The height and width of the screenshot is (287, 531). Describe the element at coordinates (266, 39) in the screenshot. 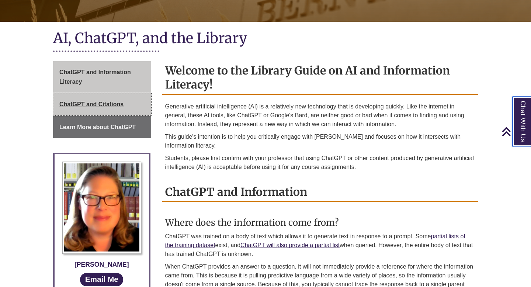

I see `h1: AI, ChatGPT, and the Library` at that location.